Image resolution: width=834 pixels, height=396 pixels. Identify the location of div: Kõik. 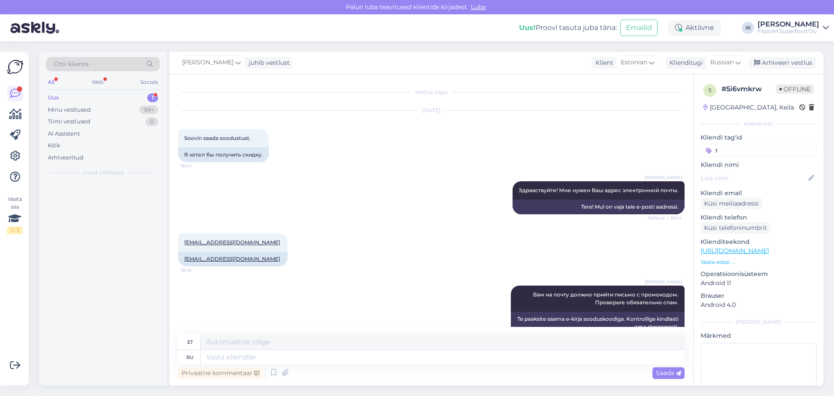
(54, 146).